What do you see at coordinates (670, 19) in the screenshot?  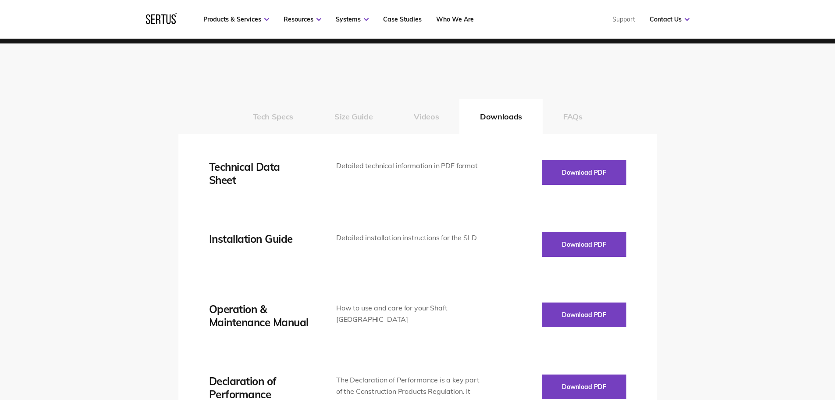 I see `a: Contact Us` at bounding box center [670, 19].